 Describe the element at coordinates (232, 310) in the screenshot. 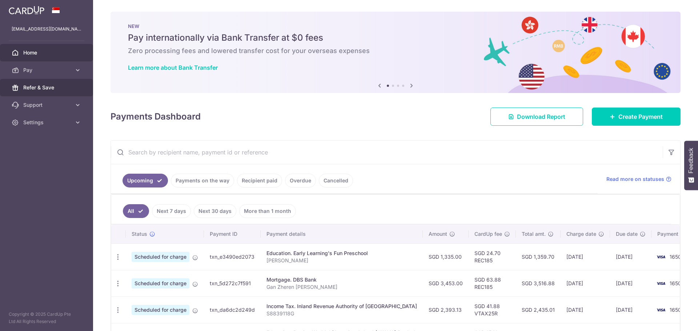

I see `td: txn_da6dc2d249d` at that location.